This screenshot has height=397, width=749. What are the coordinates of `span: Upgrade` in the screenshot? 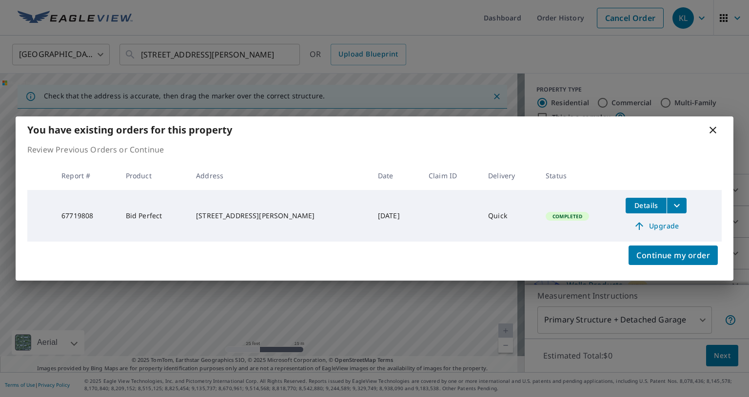 It's located at (656, 226).